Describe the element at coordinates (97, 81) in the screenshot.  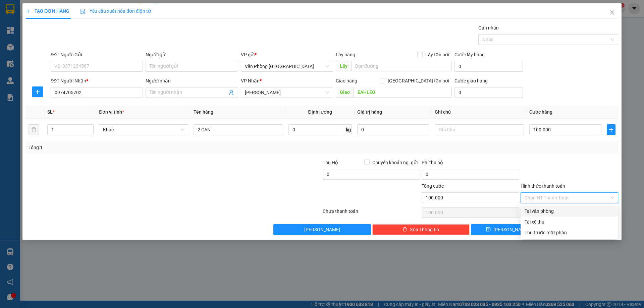
I see `div: SĐT Người Nhận` at that location.